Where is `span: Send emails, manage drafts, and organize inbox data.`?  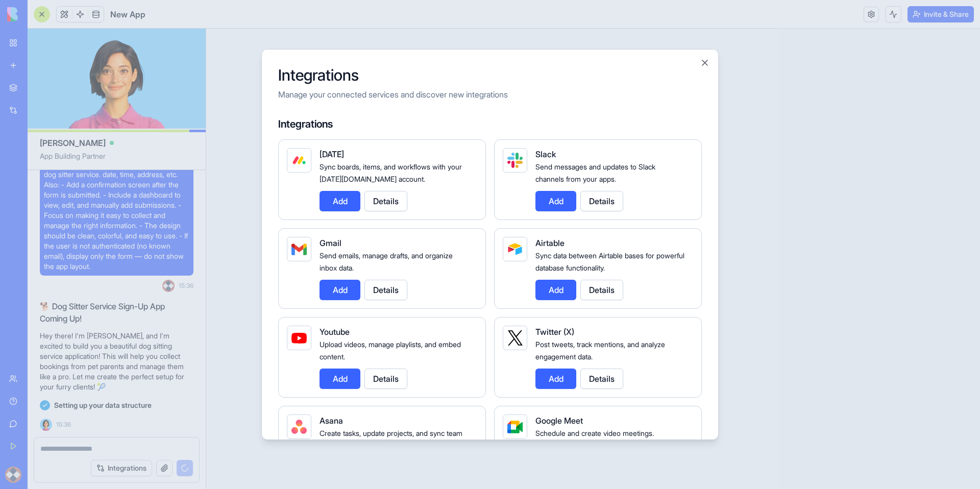 span: Send emails, manage drafts, and organize inbox data. is located at coordinates (386, 262).